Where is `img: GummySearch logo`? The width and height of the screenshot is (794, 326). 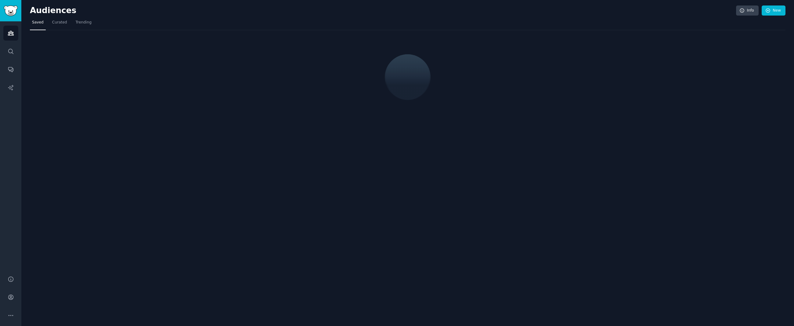 img: GummySearch logo is located at coordinates (11, 11).